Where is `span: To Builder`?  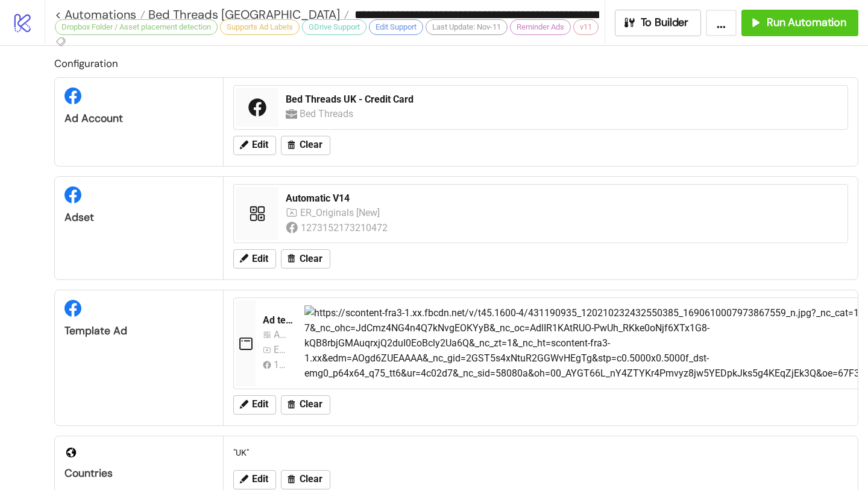
span: To Builder is located at coordinates (665, 23).